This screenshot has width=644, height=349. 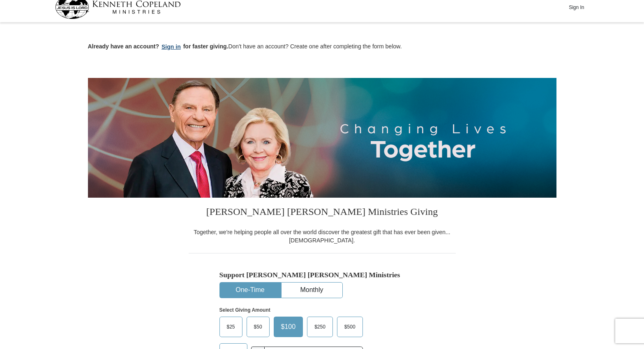 What do you see at coordinates (245, 310) in the screenshot?
I see `strong: Select Giving Amount` at bounding box center [245, 310].